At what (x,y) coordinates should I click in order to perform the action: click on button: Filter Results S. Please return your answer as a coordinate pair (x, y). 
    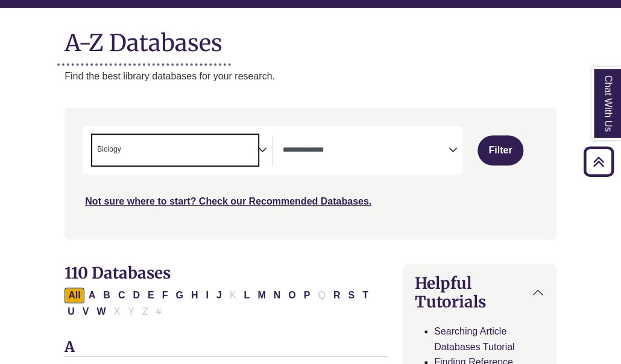
    Looking at the image, I should click on (351, 295).